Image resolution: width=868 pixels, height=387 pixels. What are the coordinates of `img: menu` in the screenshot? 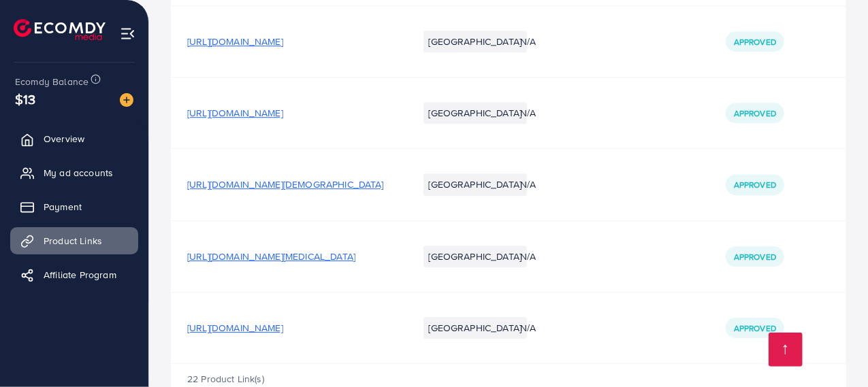 It's located at (128, 33).